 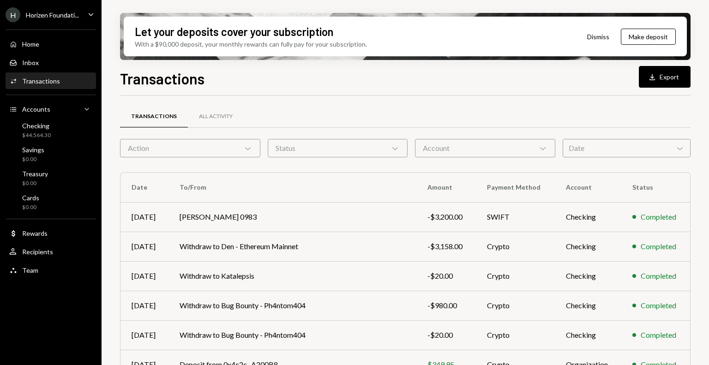 What do you see at coordinates (588, 187) in the screenshot?
I see `th: Account` at bounding box center [588, 187].